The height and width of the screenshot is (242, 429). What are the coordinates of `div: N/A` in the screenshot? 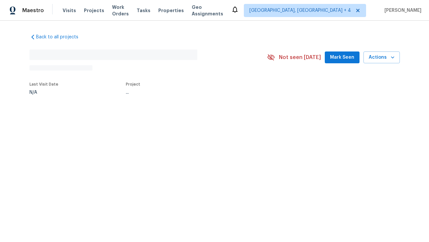 It's located at (44, 92).